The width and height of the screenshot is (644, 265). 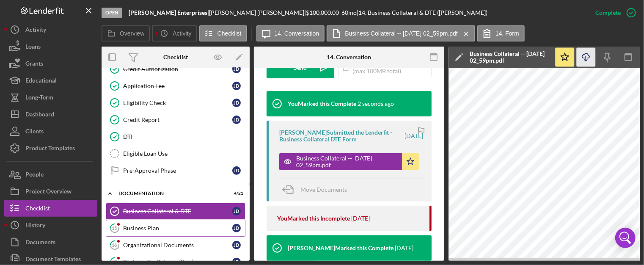 I want to click on div: Dashboard, so click(x=40, y=115).